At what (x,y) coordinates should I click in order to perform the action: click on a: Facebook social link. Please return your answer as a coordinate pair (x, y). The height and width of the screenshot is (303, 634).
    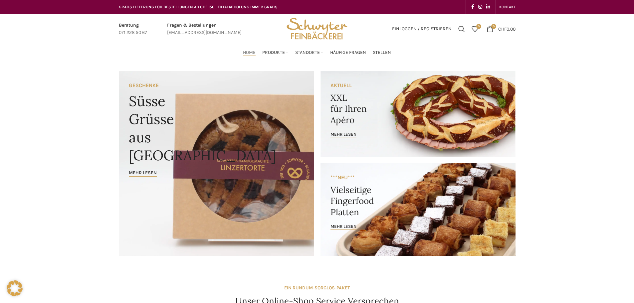
    Looking at the image, I should click on (473, 7).